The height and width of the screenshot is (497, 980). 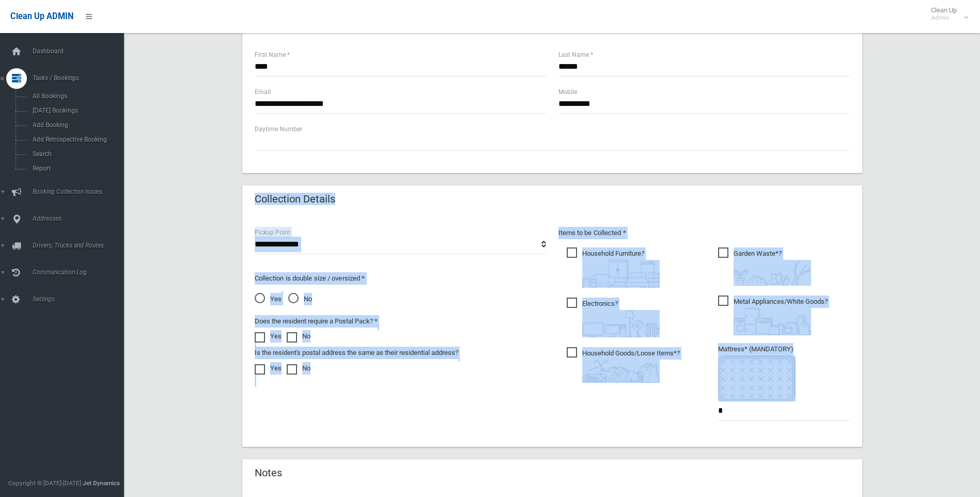 I want to click on img: 4fd8a5c772b2c999c83690221e5242e0.png, so click(x=772, y=273).